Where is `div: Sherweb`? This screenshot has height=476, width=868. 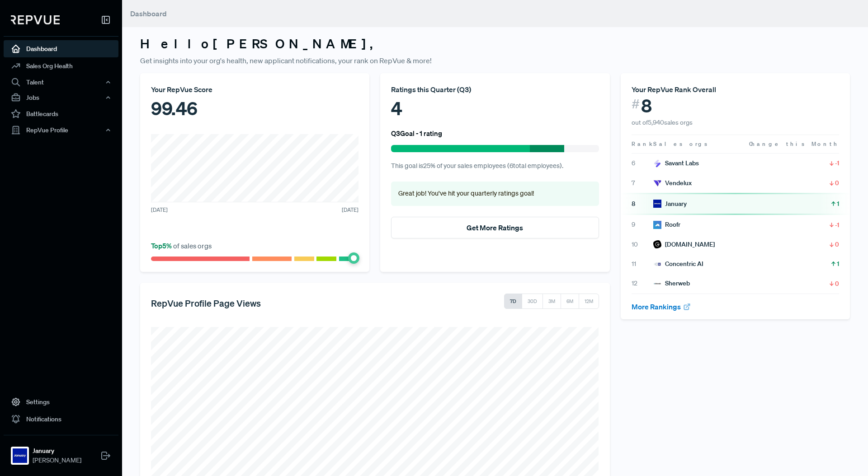
div: Sherweb is located at coordinates (671, 284).